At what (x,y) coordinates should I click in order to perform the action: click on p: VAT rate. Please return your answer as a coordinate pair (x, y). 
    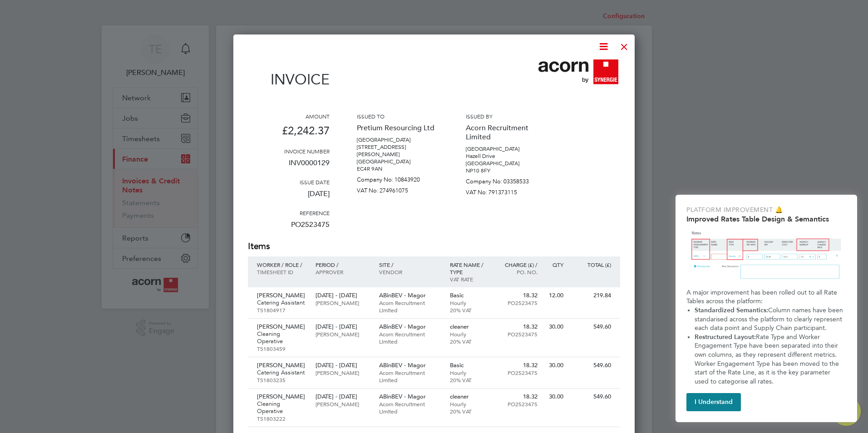
    Looking at the image, I should click on (469, 279).